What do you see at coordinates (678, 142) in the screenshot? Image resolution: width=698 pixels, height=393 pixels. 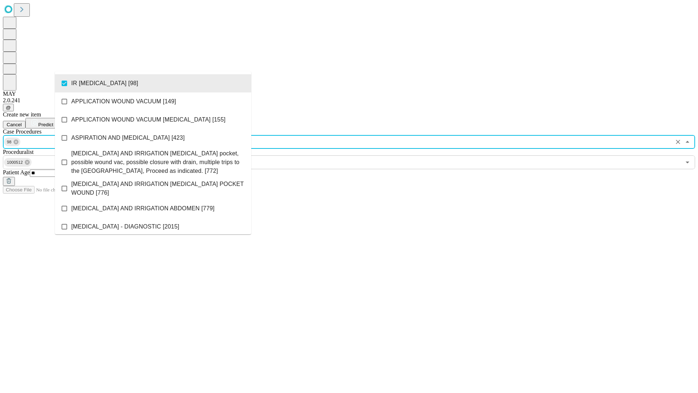 I see `button: Clear` at bounding box center [678, 142].